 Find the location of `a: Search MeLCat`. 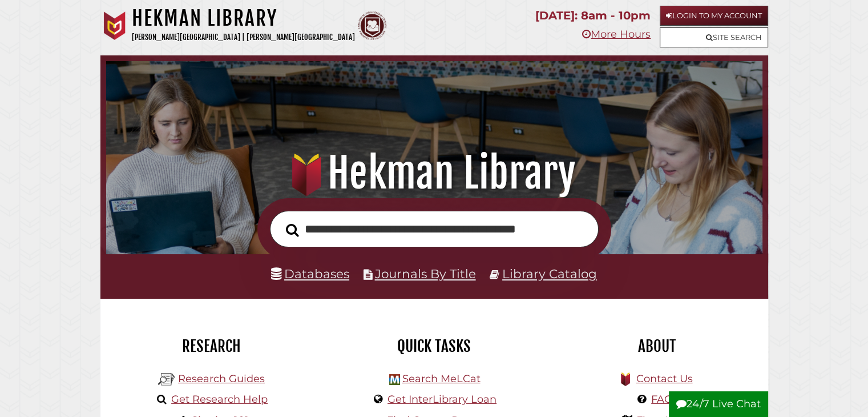

a: Search MeLCat is located at coordinates (441, 378).